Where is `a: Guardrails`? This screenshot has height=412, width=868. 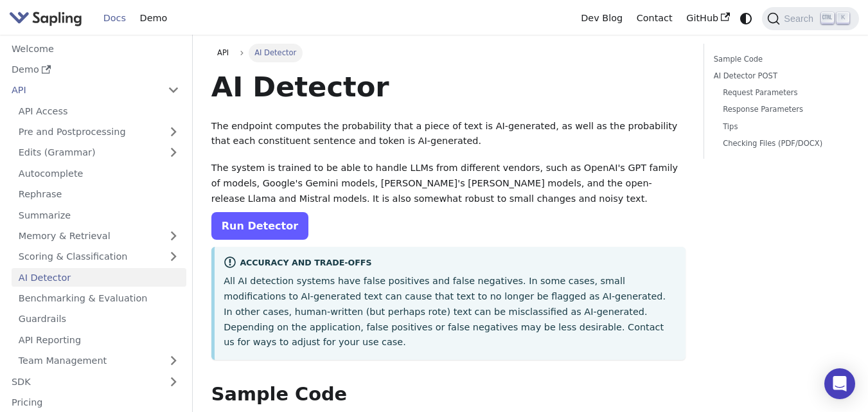
a: Guardrails is located at coordinates (99, 319).